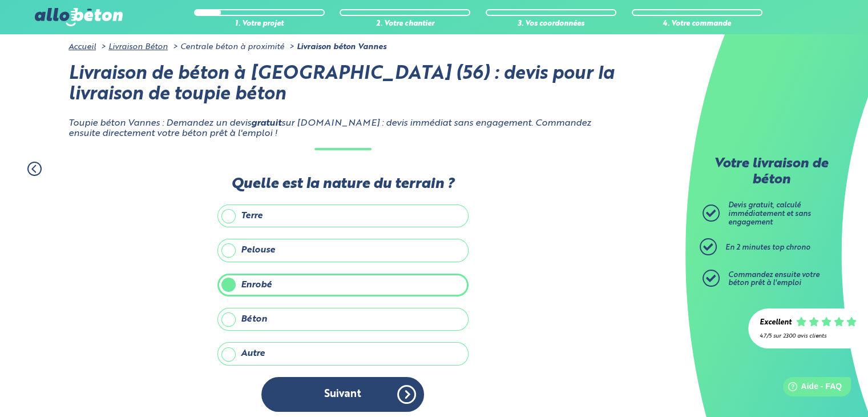  Describe the element at coordinates (343, 354) in the screenshot. I see `label: Autre` at that location.